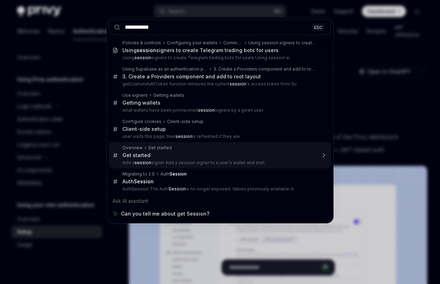 This screenshot has height=284, width=440. I want to click on p: what wallets have been provisioned signers by a given user, so click(219, 110).